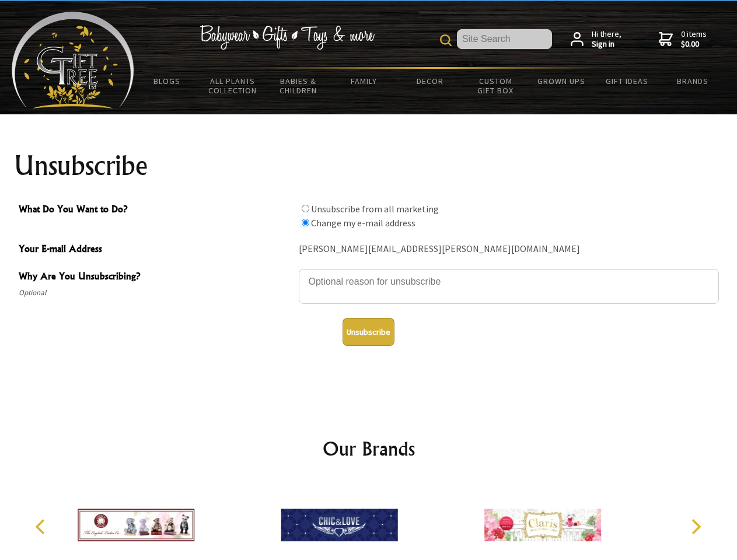  Describe the element at coordinates (430, 81) in the screenshot. I see `a: Decor` at that location.